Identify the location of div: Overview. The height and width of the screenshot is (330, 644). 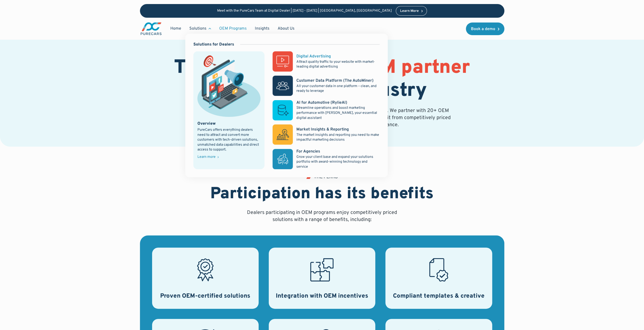
(206, 123).